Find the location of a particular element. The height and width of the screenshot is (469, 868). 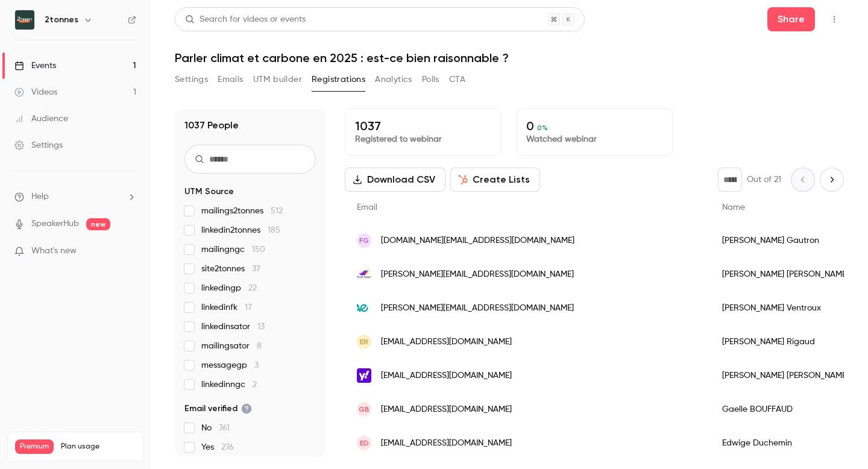

span: messagegp is located at coordinates (230, 365).